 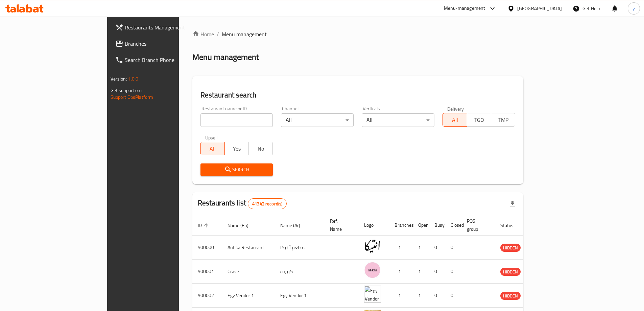 I want to click on span: Yes, so click(x=237, y=149).